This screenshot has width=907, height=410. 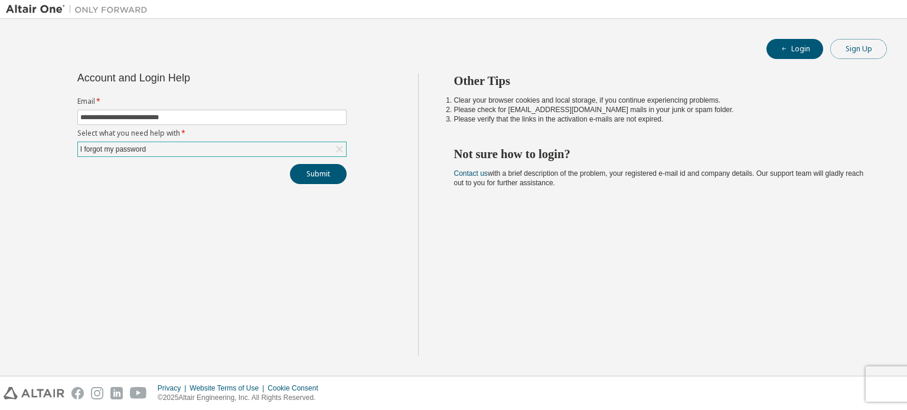 I want to click on h2: Other Tips, so click(x=660, y=81).